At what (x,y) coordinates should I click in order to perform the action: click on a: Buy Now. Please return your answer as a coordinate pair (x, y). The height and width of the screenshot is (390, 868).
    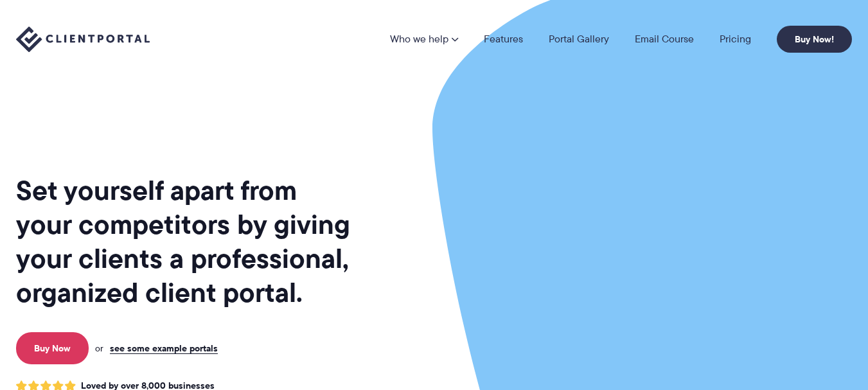
    Looking at the image, I should click on (52, 348).